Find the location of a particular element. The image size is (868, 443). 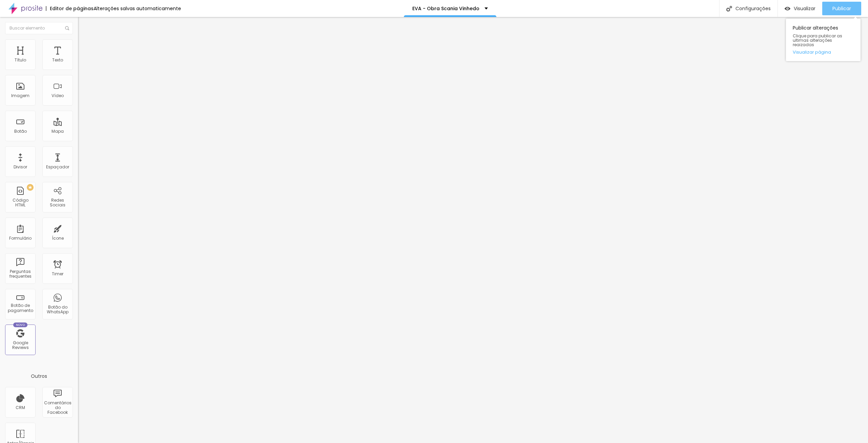

span: Visualizar is located at coordinates (804, 9).